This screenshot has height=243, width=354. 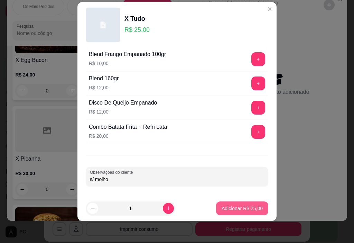 I want to click on div: Blend 160gr, so click(x=104, y=79).